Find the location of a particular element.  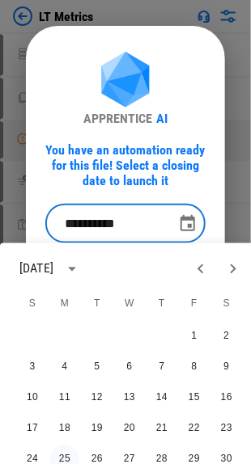

span: Sunday is located at coordinates (32, 305).